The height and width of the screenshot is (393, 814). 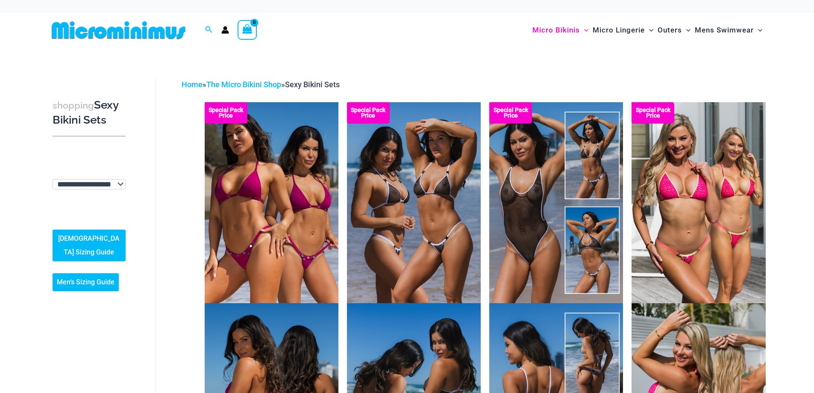 I want to click on span: Outers, so click(x=669, y=30).